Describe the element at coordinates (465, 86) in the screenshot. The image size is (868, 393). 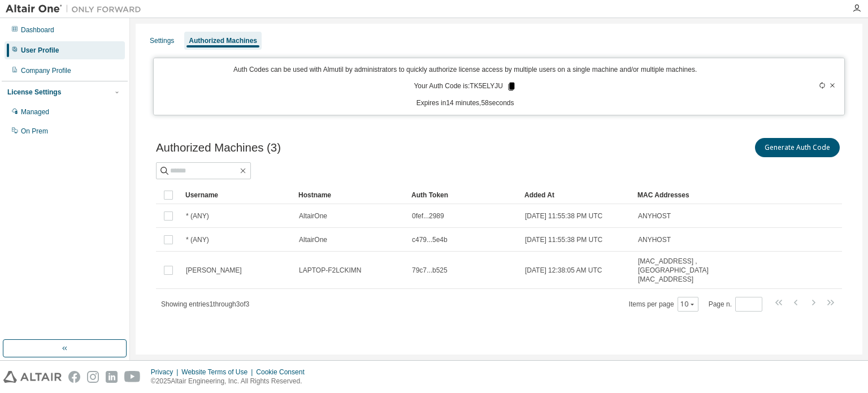
I see `p: Your Auth Code is: TK5ELYJU` at that location.